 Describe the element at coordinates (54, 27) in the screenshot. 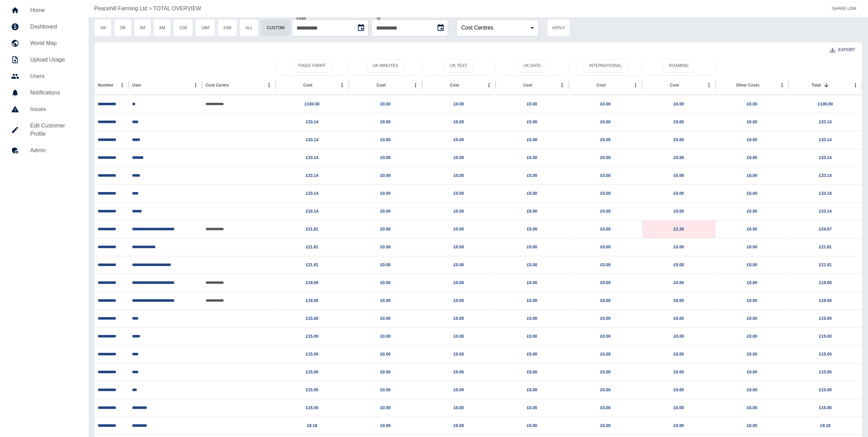

I see `h5: Dashboard` at that location.